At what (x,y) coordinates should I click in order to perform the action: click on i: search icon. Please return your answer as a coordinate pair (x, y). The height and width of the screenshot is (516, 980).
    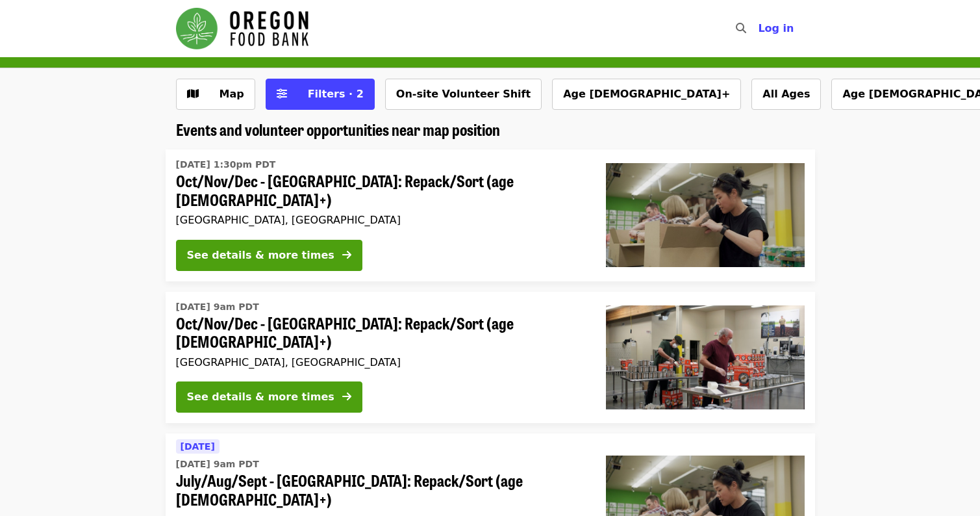
    Looking at the image, I should click on (741, 28).